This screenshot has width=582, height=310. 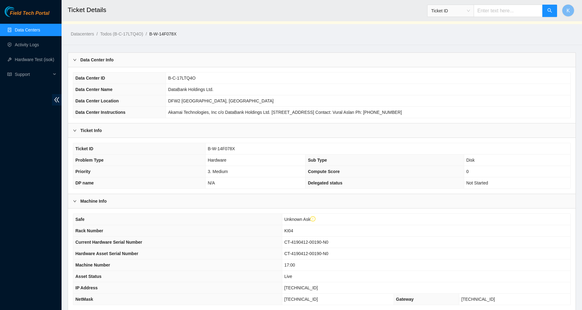 What do you see at coordinates (18, 11) in the screenshot?
I see `img: Akamai Technologies` at bounding box center [18, 11].